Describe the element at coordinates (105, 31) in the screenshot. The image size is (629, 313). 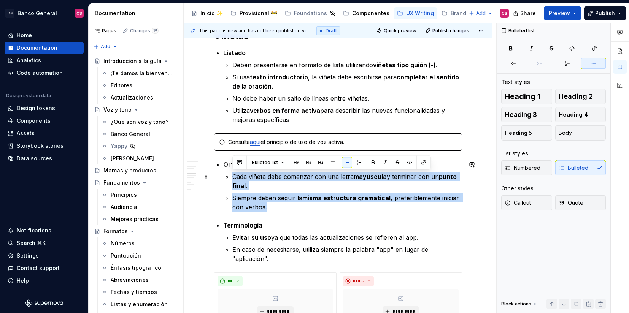
I see `div: Pages` at that location.